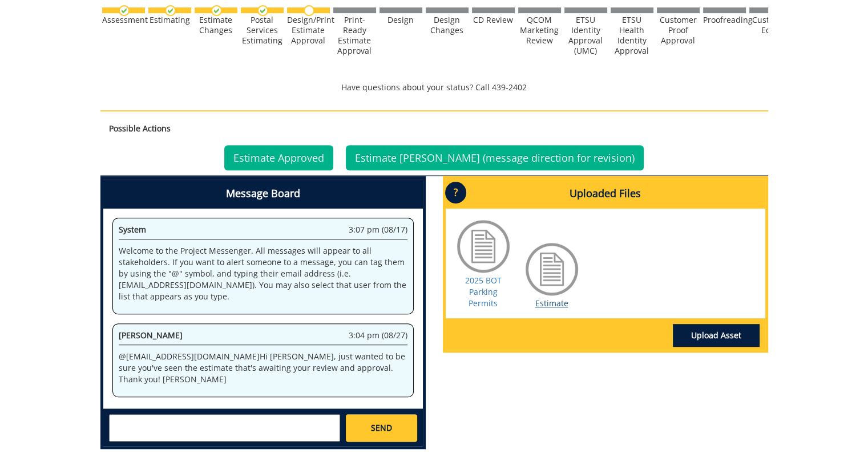 This screenshot has height=452, width=868. I want to click on span: 3:04 pm (08/27), so click(378, 336).